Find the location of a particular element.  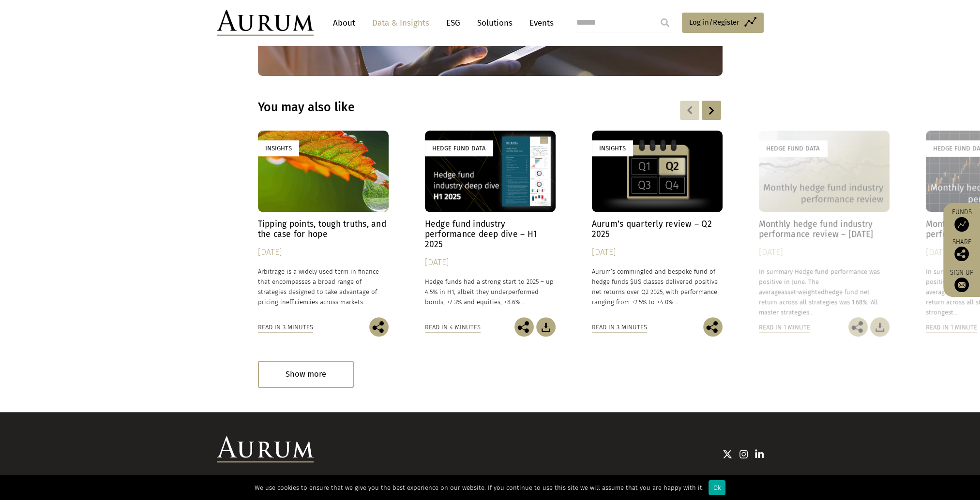

div: Show more is located at coordinates (306, 374).